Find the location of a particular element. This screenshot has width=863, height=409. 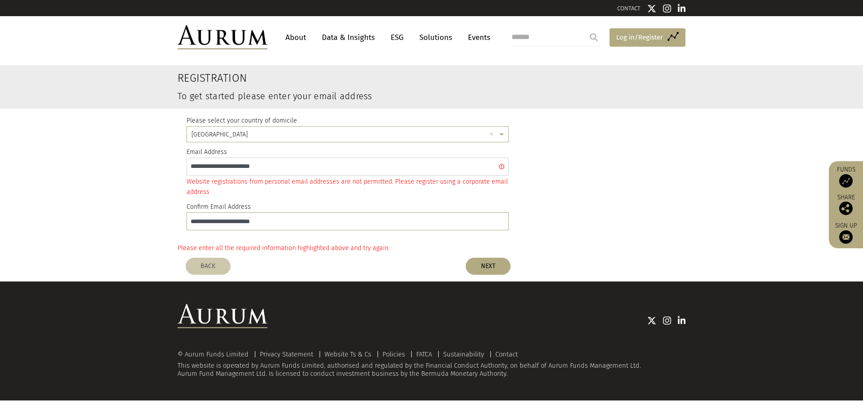

a: ESG is located at coordinates (397, 37).